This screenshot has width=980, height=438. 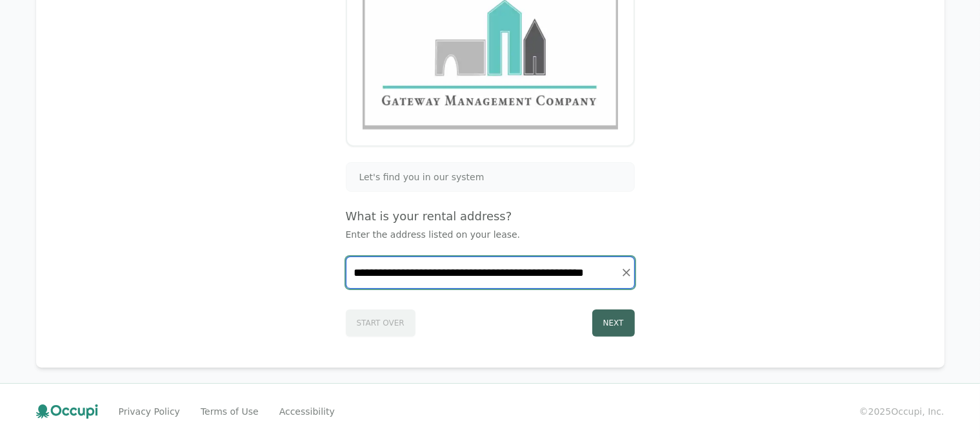 What do you see at coordinates (490, 272) in the screenshot?
I see `input: Start typing...` at bounding box center [490, 272].